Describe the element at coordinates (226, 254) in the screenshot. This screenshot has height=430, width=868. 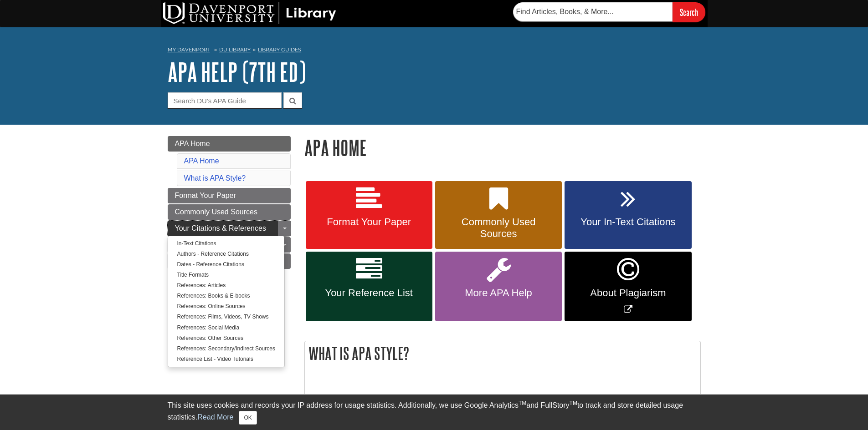
I see `a: Authors - Reference Citations` at that location.